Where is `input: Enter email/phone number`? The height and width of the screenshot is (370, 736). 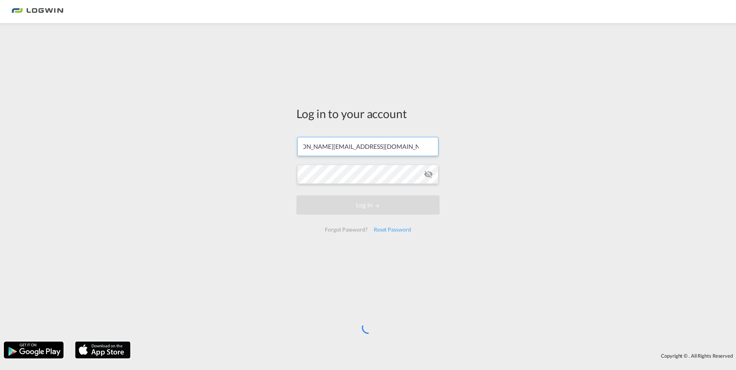
input: Enter email/phone number is located at coordinates (368, 147).